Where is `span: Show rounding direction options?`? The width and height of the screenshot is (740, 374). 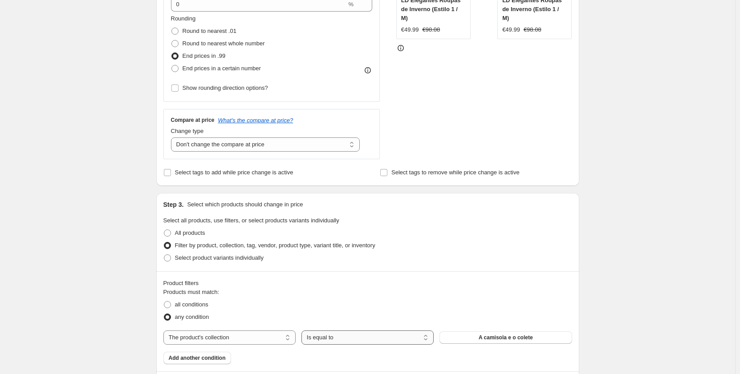 span: Show rounding direction options? is located at coordinates (225, 88).